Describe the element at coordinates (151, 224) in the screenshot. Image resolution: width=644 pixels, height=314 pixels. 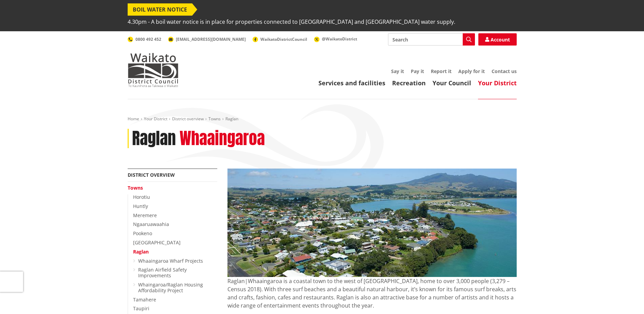
I see `a: Ngaaruawaahia` at that location.